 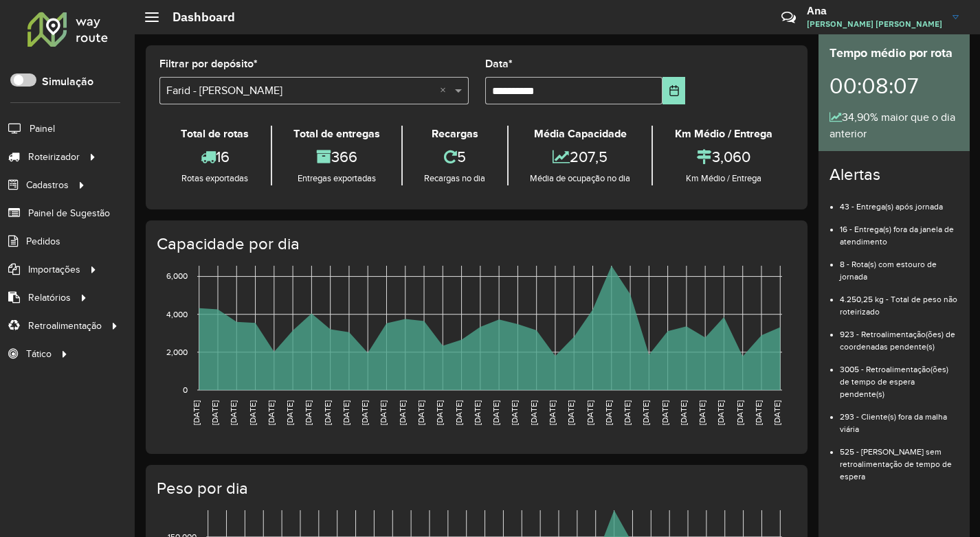 I want to click on div: Tempo médio por rota, so click(x=894, y=53).